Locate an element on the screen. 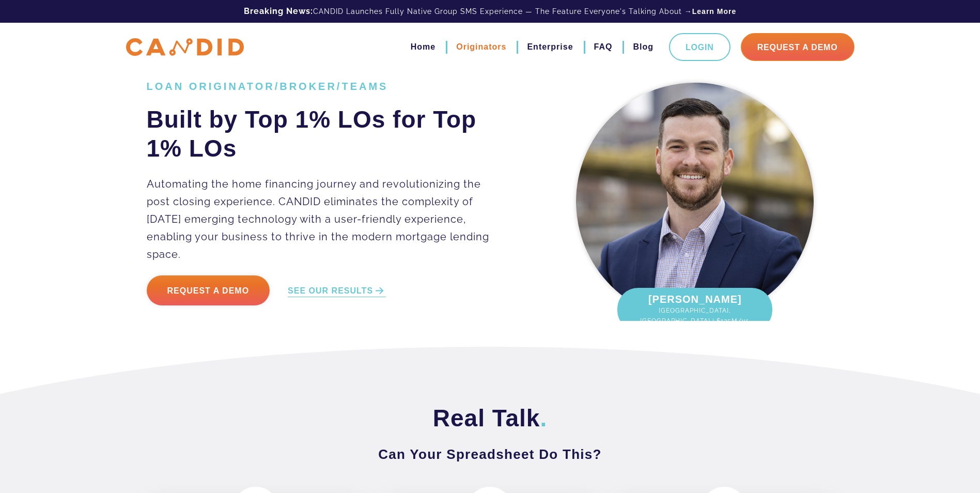 The image size is (980, 493). h2: Built by Top 1% LOs for Top 1% LOs is located at coordinates (325, 134).